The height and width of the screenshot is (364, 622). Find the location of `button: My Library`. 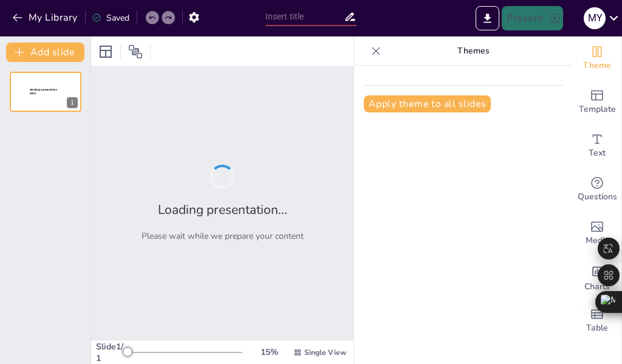

button: My Library is located at coordinates (45, 18).